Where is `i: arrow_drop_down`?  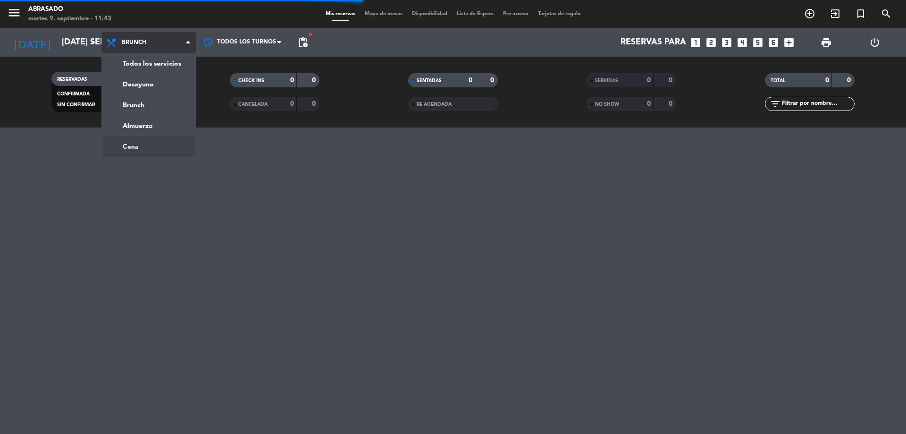 i: arrow_drop_down is located at coordinates (93, 42).